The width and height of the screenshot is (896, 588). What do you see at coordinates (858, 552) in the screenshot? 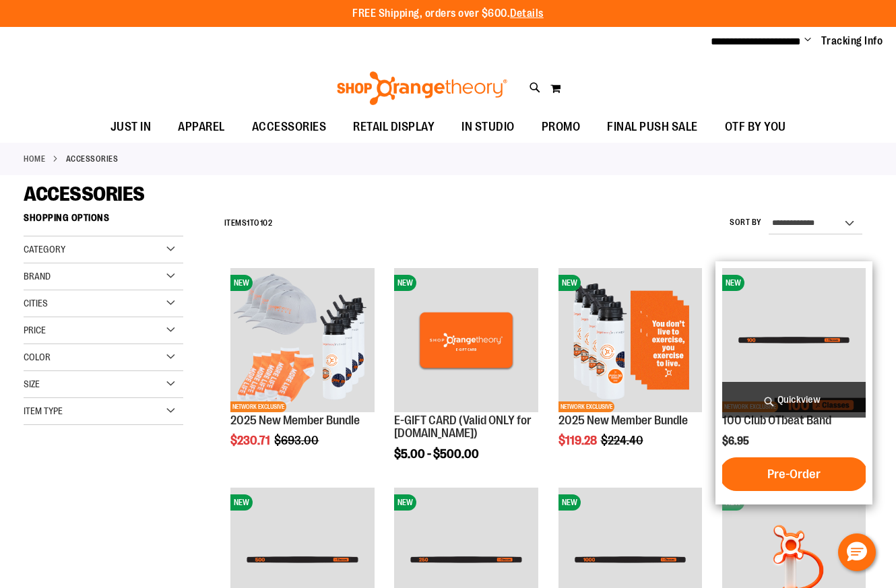
I see `button: Hello, have a question? Let’s chat.` at bounding box center [858, 552].